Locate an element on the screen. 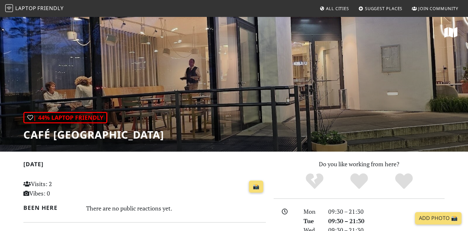 The image size is (468, 231). div: Tue is located at coordinates (312, 221).